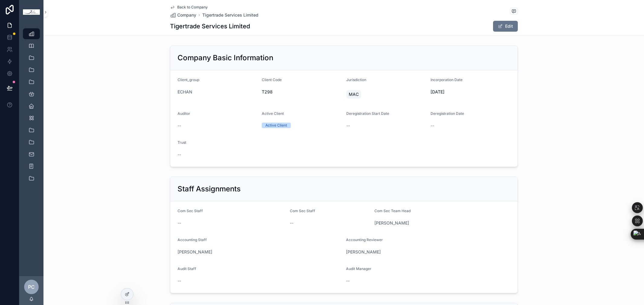 Image resolution: width=644 pixels, height=305 pixels. What do you see at coordinates (32, 108) in the screenshot?
I see `div: scrollable content` at bounding box center [32, 108].